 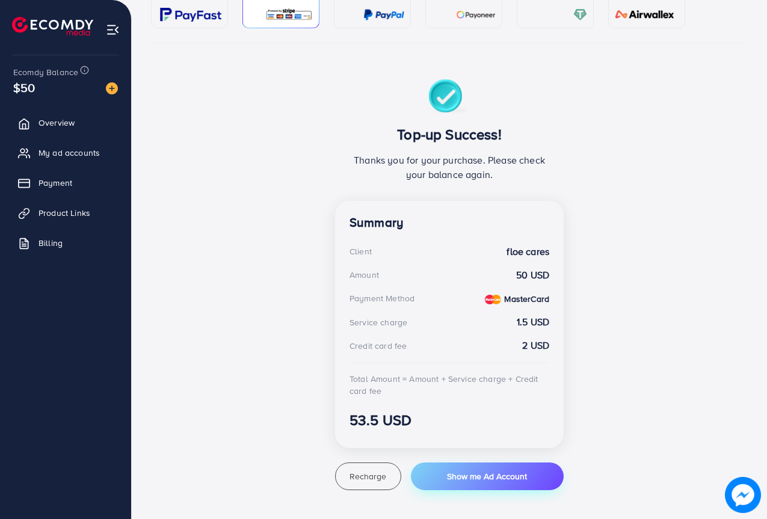 What do you see at coordinates (368, 477) in the screenshot?
I see `button: Recharge` at bounding box center [368, 477].